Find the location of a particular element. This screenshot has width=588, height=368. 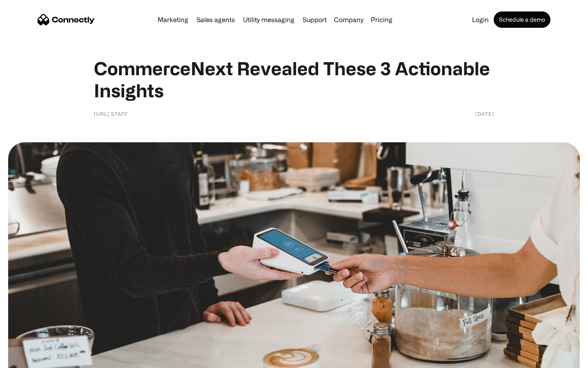

aside: Language selected: English is located at coordinates (29, 359).